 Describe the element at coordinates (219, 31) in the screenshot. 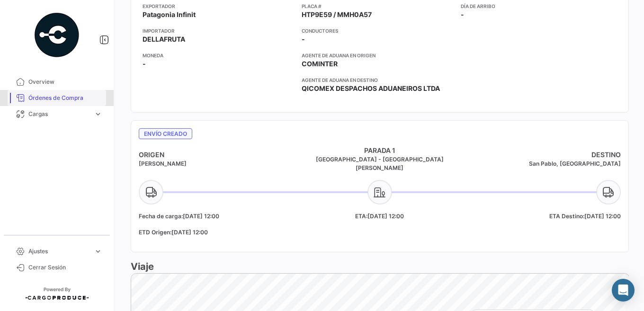

I see `app-card-info-title: Importador` at that location.